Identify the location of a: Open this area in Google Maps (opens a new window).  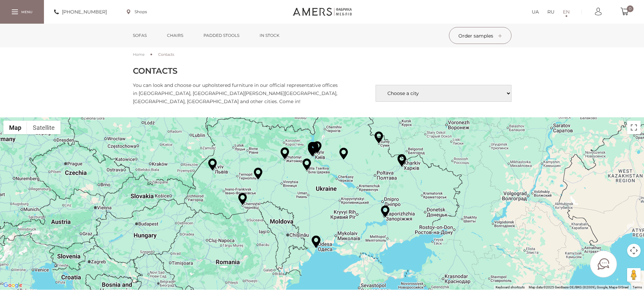
(13, 286).